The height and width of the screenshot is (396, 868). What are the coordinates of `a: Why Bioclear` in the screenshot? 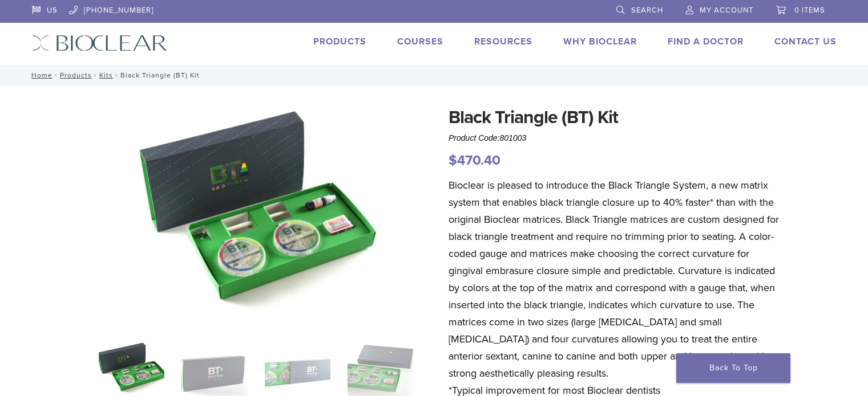 It's located at (600, 41).